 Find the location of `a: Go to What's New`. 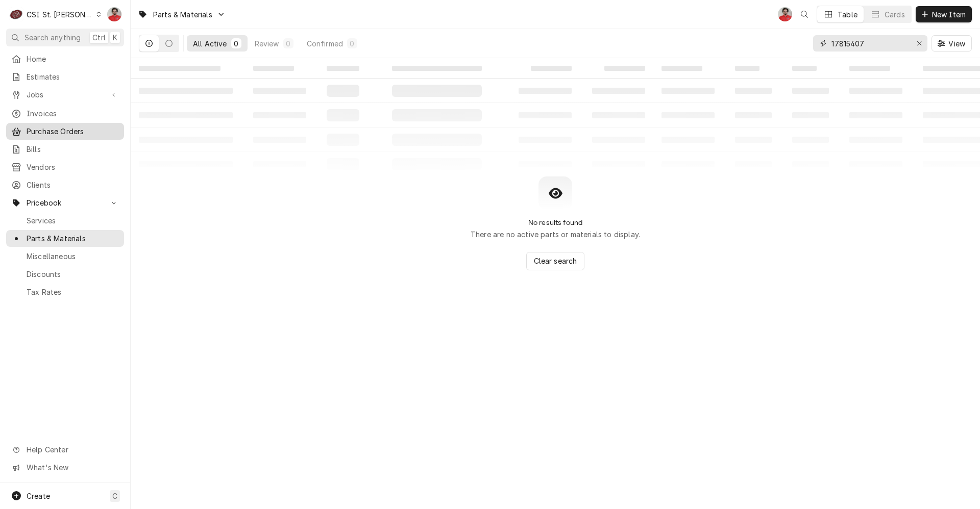

a: Go to What's New is located at coordinates (65, 467).